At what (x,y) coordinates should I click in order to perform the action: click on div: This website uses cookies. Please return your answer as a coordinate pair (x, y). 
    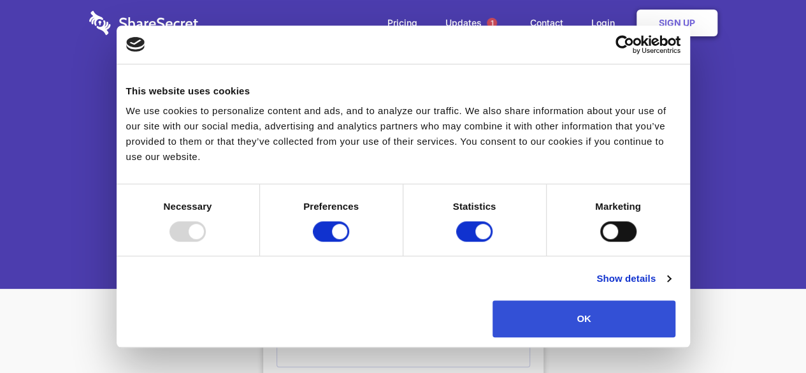
    Looking at the image, I should click on (404, 91).